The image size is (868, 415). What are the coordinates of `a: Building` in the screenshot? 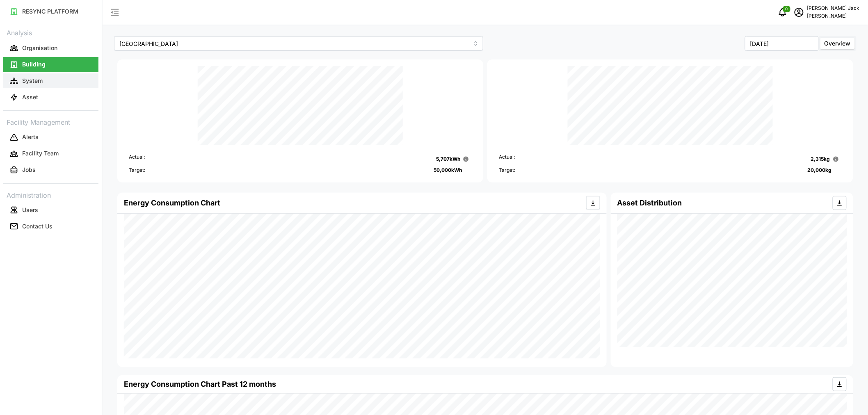 It's located at (51, 64).